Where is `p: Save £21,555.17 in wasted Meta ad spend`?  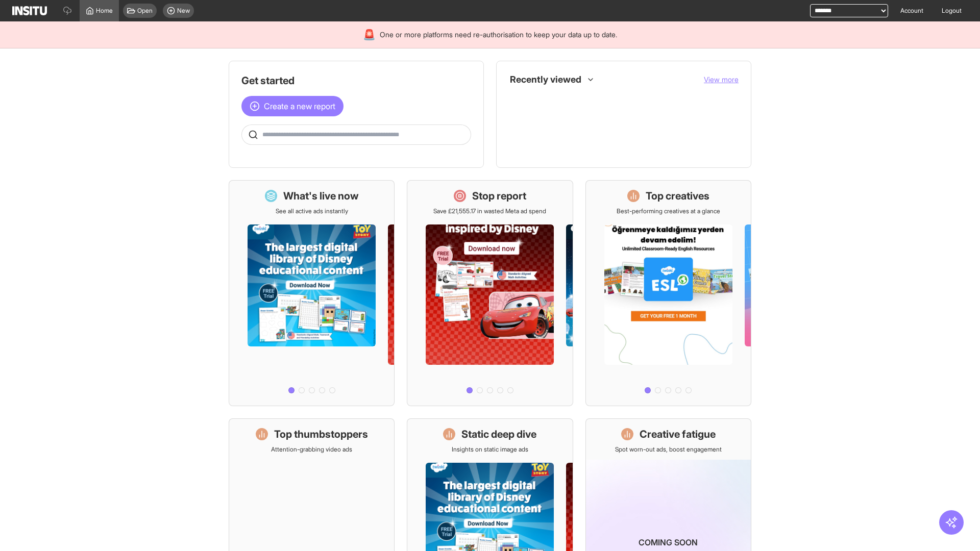 p: Save £21,555.17 in wasted Meta ad spend is located at coordinates (490, 211).